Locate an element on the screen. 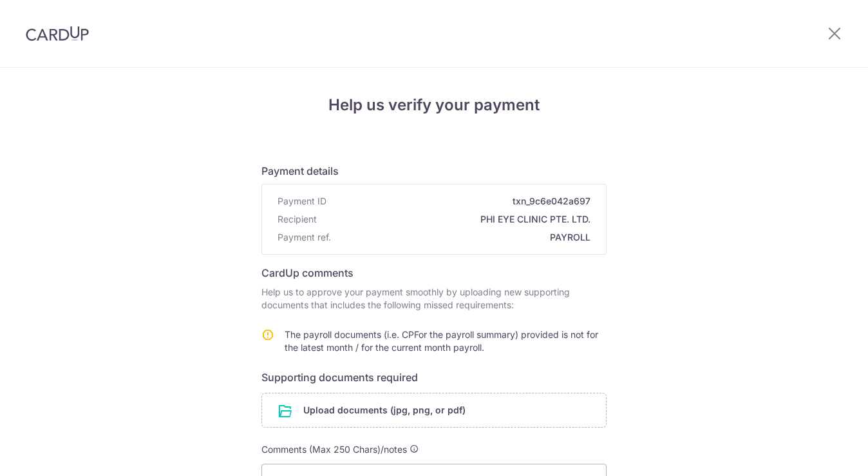 This screenshot has width=868, height=476. span: PHI EYE CLINIC PTE. LTD. is located at coordinates (456, 219).